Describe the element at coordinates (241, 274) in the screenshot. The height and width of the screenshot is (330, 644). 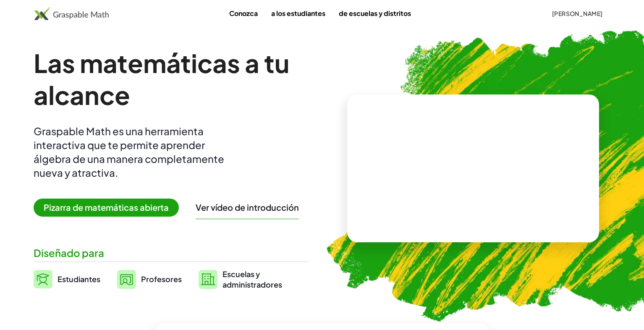
I see `font: Escuelas y` at that location.